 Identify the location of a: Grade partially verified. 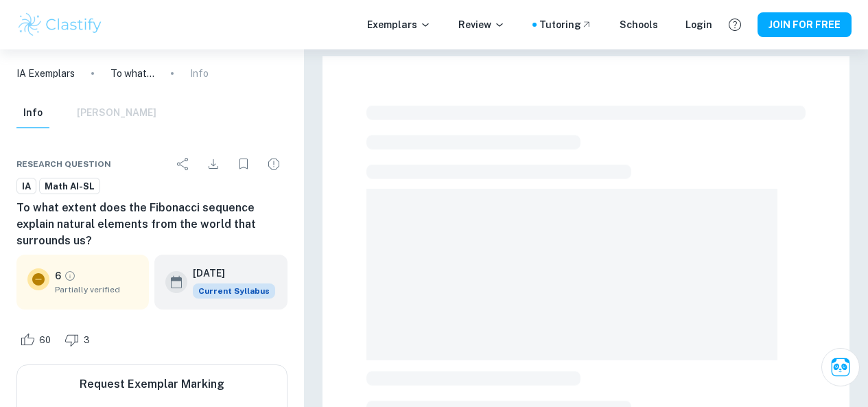
(70, 276).